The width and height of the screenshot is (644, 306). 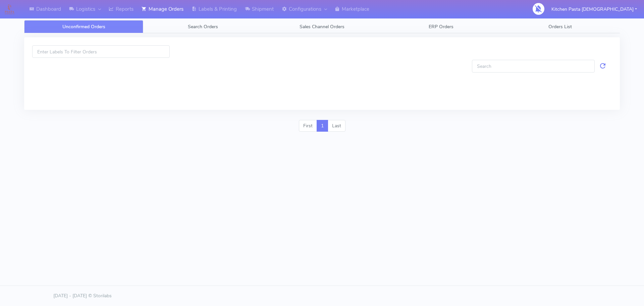 What do you see at coordinates (533, 66) in the screenshot?
I see `input: Search` at bounding box center [533, 66].